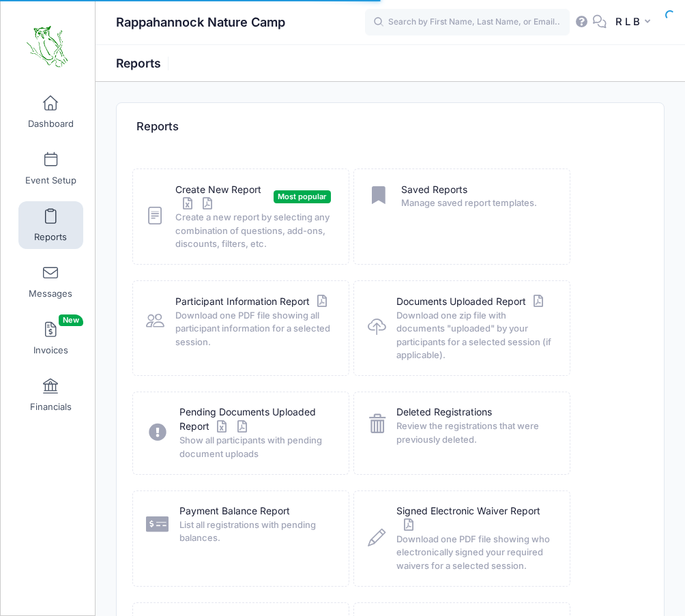 This screenshot has width=685, height=616. I want to click on img: Rappahannock Nature Camp, so click(48, 46).